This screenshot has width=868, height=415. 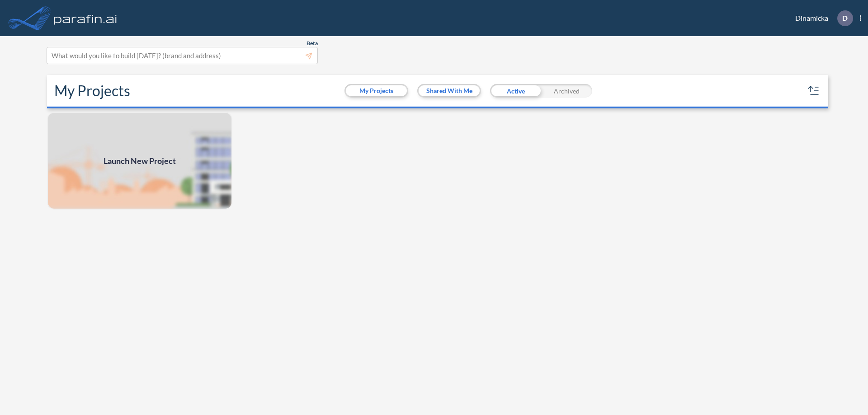 I want to click on button: My Projects, so click(x=376, y=91).